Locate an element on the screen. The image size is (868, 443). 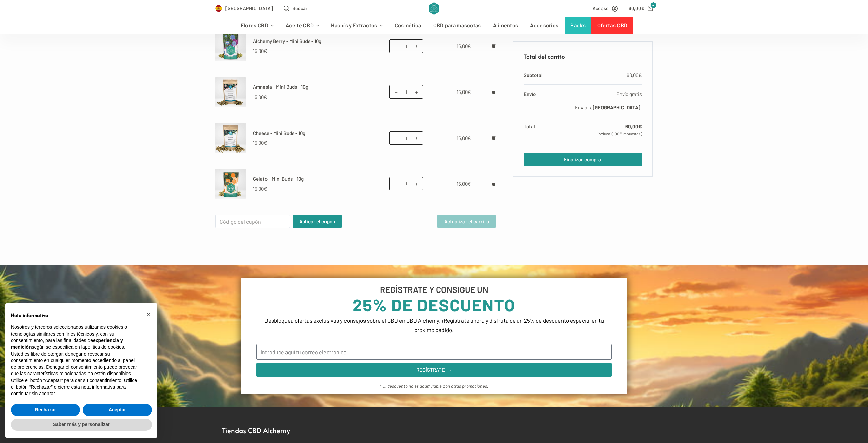
p: Utilice el botón “Aceptar” para dar su consentimiento. Utilice el botón “Rechazar” o cierre esta ... is located at coordinates (76, 387).